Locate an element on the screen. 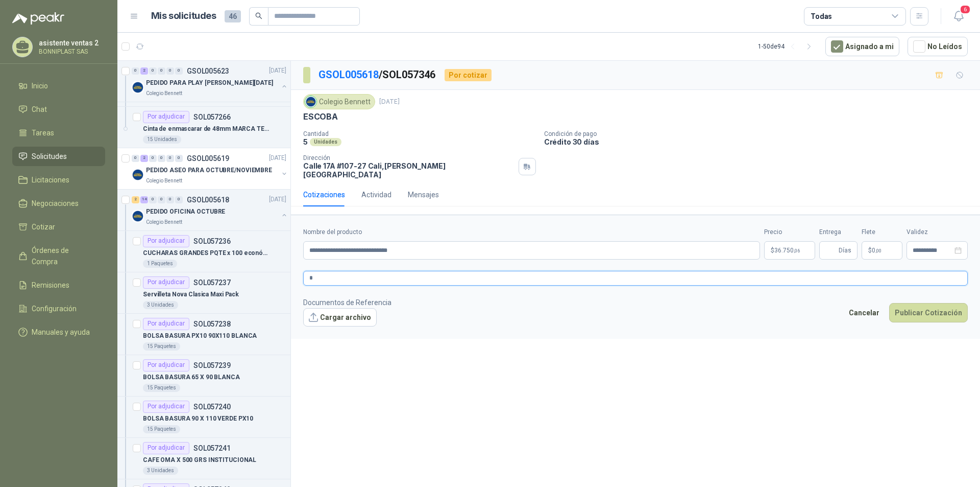 This screenshot has height=487, width=980. p: SOL057239 is located at coordinates (212, 365).